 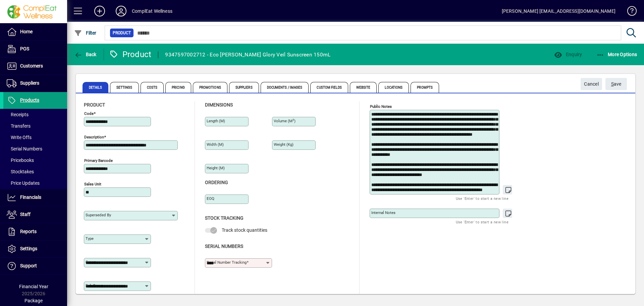 What do you see at coordinates (89, 114) in the screenshot?
I see `mat-label: Code` at bounding box center [89, 114].